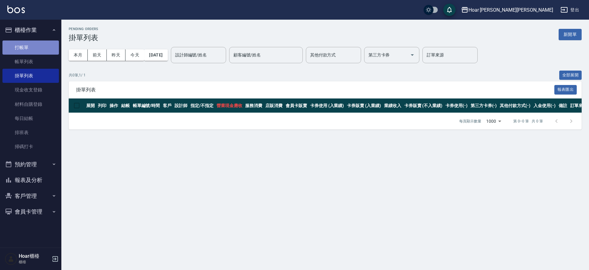 The height and width of the screenshot is (270, 589). I want to click on th: 展開, so click(91, 106).